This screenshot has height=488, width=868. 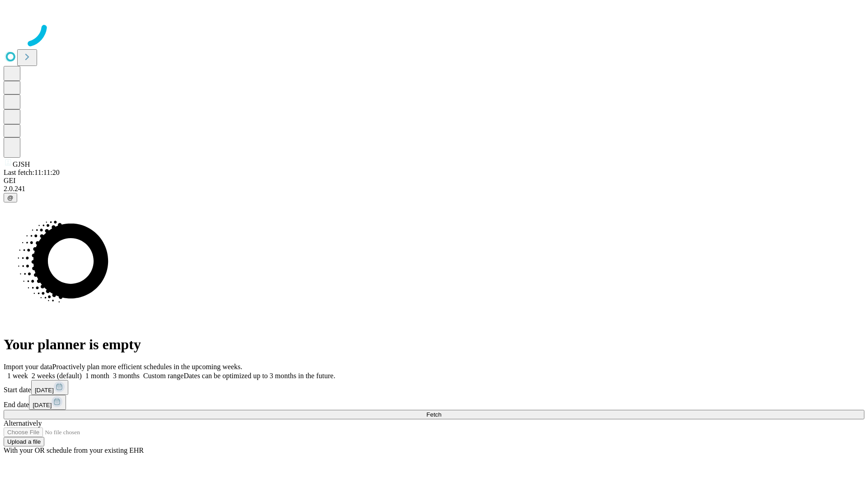 What do you see at coordinates (126, 375) in the screenshot?
I see `span: 3 months` at bounding box center [126, 375].